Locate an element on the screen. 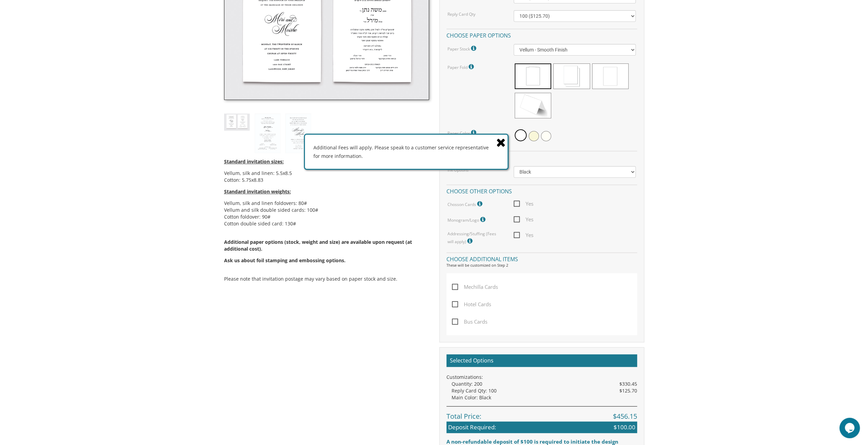 Image resolution: width=868 pixels, height=445 pixels. span: Standard invitation sizes: is located at coordinates (254, 161).